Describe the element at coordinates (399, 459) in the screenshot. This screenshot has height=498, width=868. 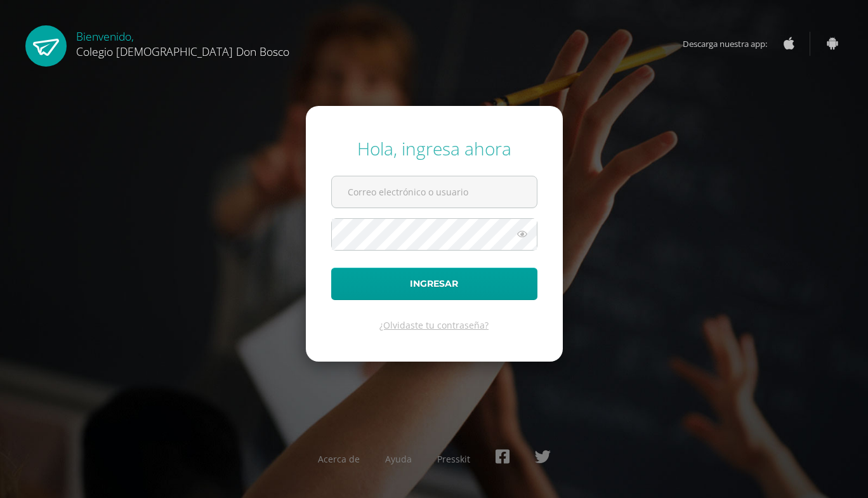
I see `a: Ayuda` at that location.